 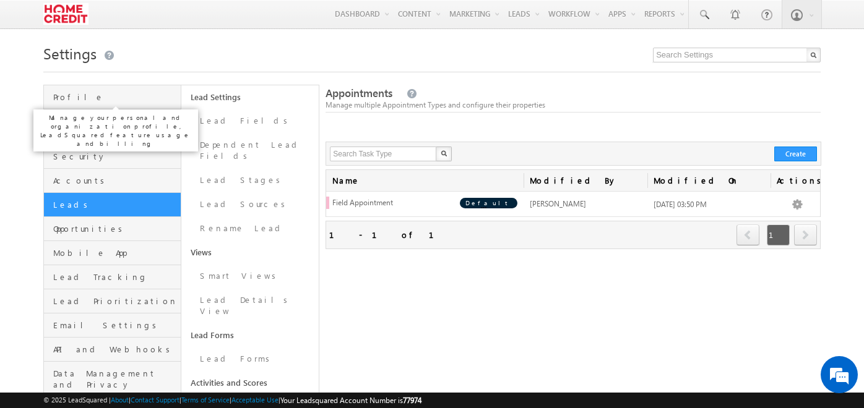 I want to click on span: Data Management and Privacy, so click(x=115, y=379).